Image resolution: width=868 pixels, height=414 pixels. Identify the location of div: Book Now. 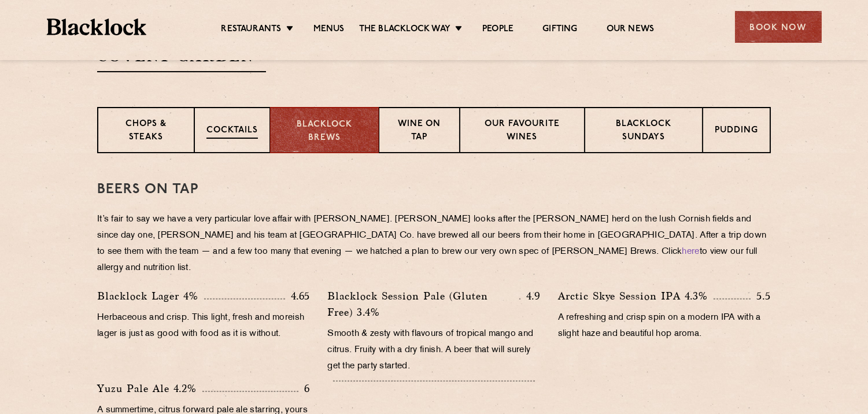
(778, 26).